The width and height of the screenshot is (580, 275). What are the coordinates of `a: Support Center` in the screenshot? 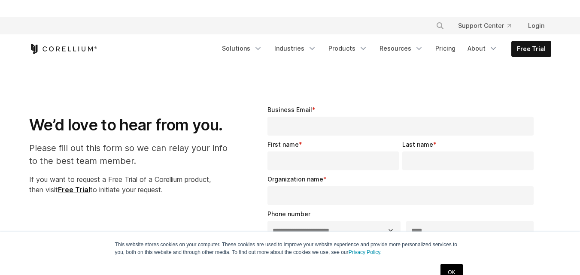 It's located at (484, 26).